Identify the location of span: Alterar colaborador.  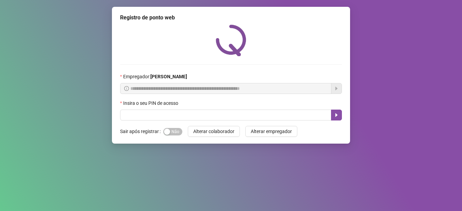
(214, 131).